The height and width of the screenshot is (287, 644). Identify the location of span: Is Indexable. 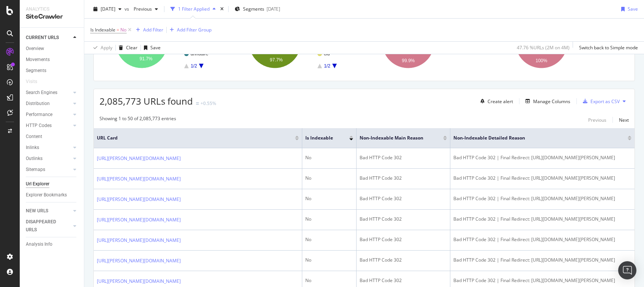
(103, 30).